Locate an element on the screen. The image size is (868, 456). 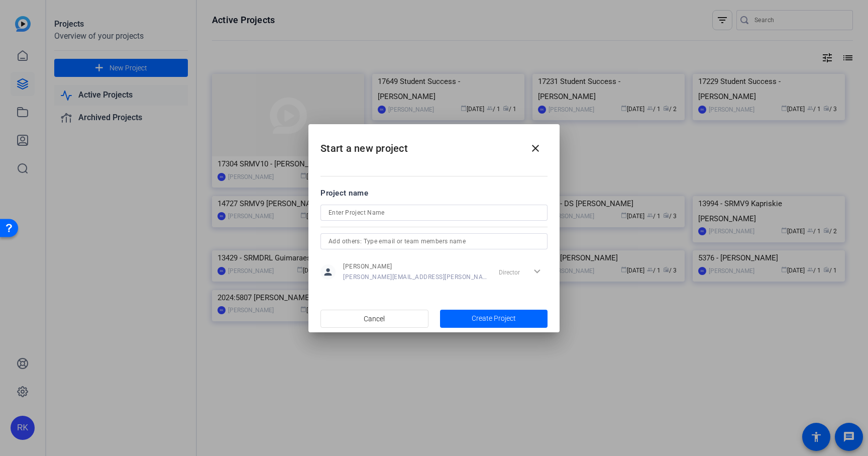
mat-icon: person is located at coordinates (328, 272).